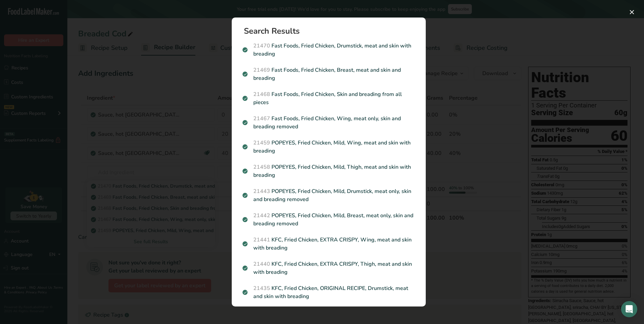 The image size is (644, 324). Describe the element at coordinates (329, 123) in the screenshot. I see `p: Fast Foods, Fried Chicken, Wing, meat only, skin and breading removed` at that location.